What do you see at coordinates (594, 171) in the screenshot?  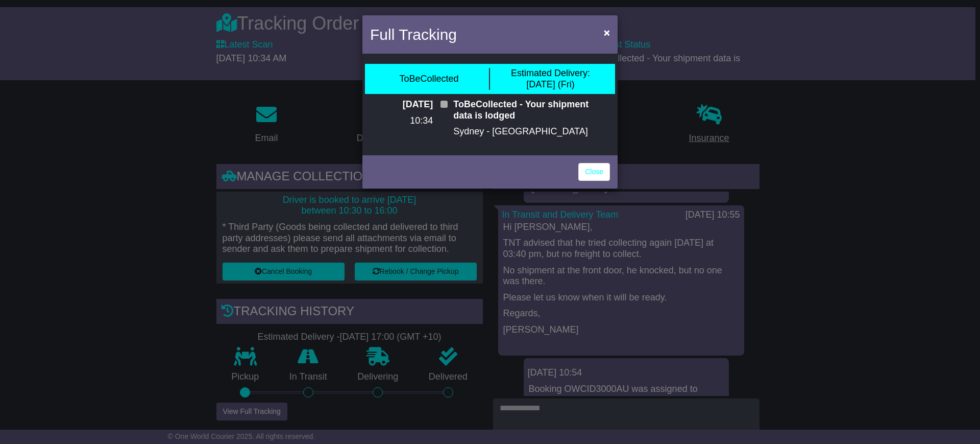 I see `a: Close` at bounding box center [594, 171].